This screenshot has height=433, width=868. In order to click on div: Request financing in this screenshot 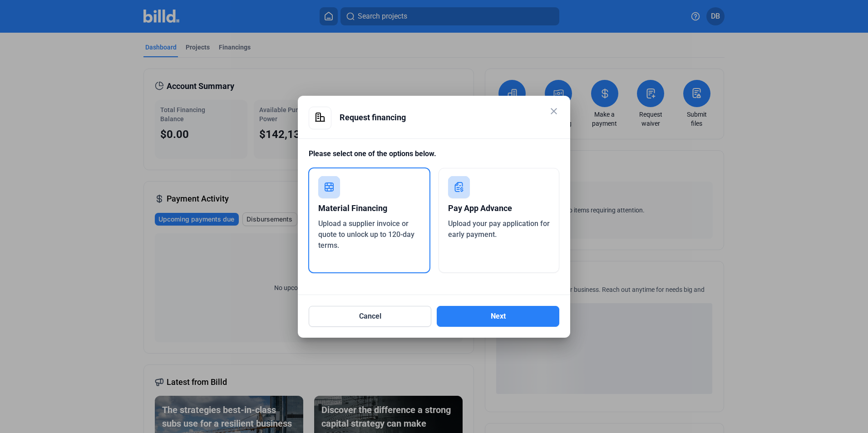, I will do `click(449, 118)`.